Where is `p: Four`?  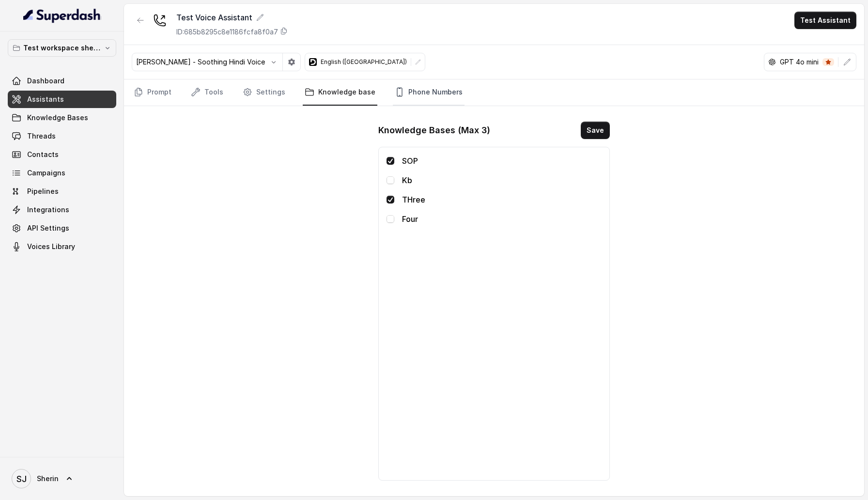
p: Four is located at coordinates (502, 219).